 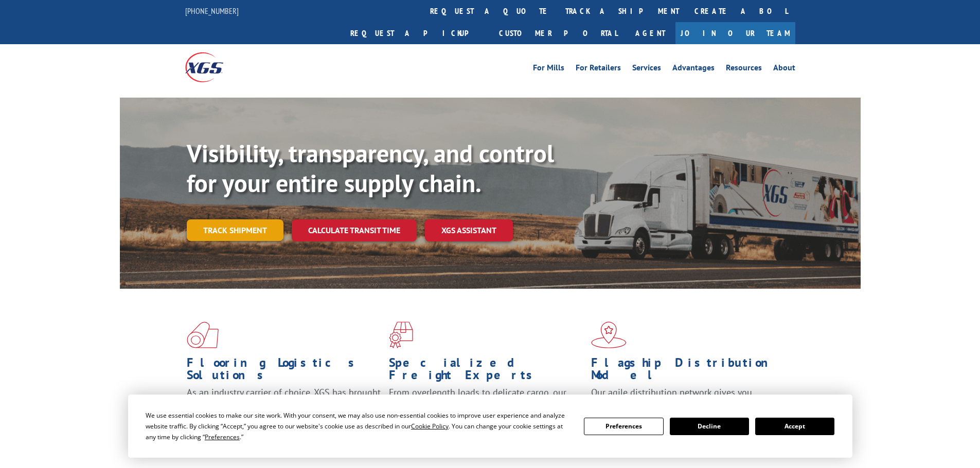 What do you see at coordinates (203, 335) in the screenshot?
I see `img: xgs-icon-total-supply-chain-intelligence-red` at bounding box center [203, 335].